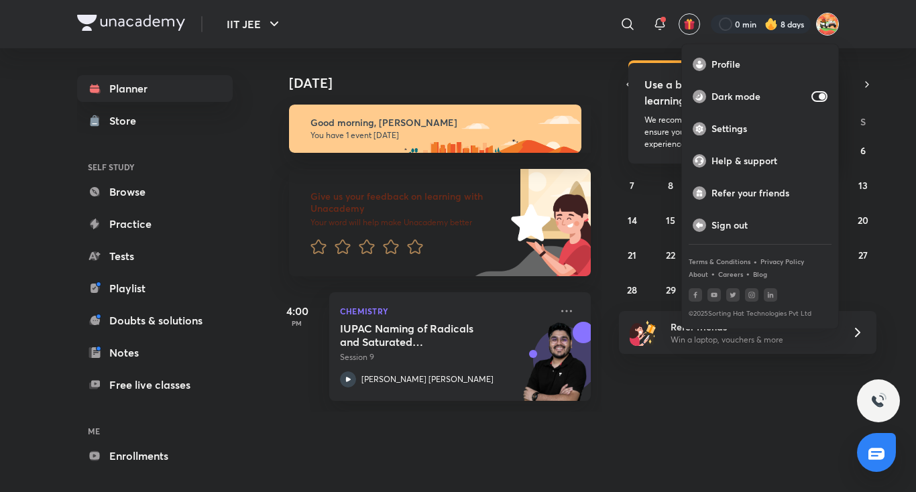 This screenshot has width=916, height=492. Describe the element at coordinates (760, 64) in the screenshot. I see `a: Profile` at that location.